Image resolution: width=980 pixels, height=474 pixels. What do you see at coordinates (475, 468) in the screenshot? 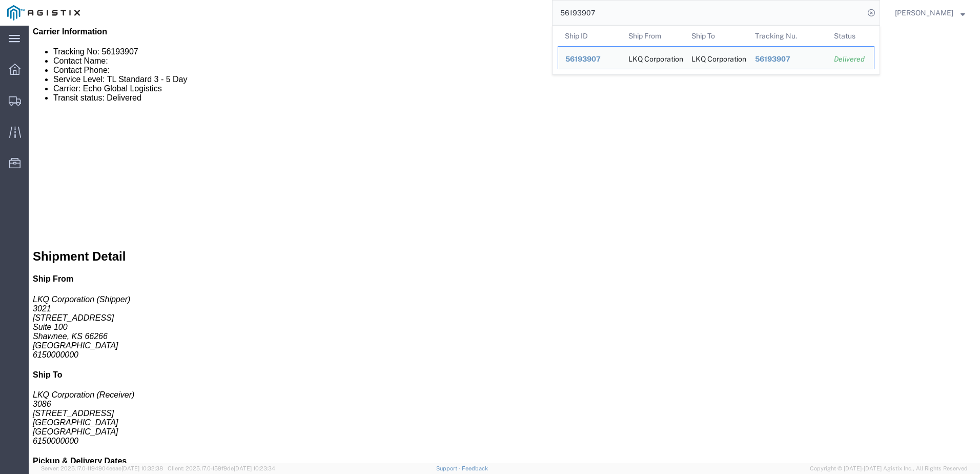
I see `a: Feedback` at bounding box center [475, 468].